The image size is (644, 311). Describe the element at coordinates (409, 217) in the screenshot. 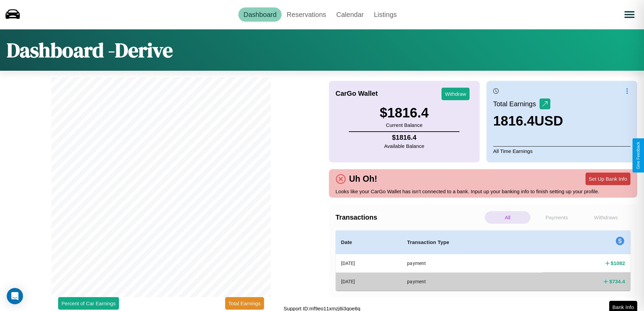

I see `h4: Transactions` at that location.